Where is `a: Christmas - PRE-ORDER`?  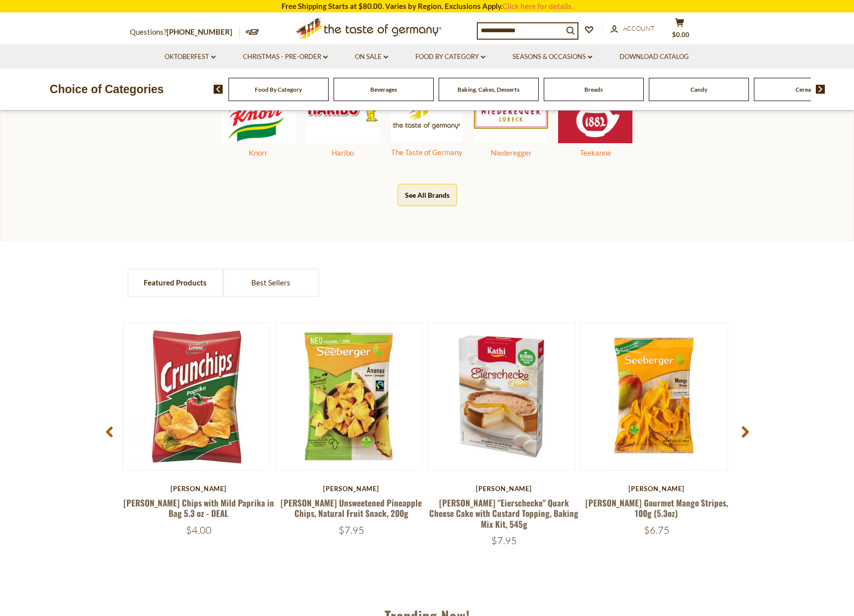
a: Christmas - PRE-ORDER is located at coordinates (285, 57).